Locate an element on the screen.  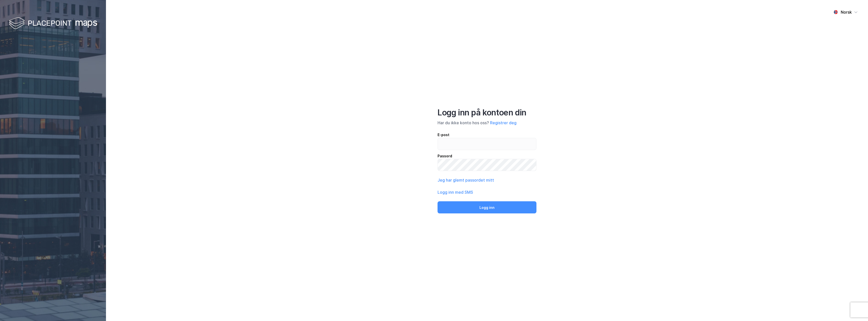
div: Norsk is located at coordinates (846, 12).